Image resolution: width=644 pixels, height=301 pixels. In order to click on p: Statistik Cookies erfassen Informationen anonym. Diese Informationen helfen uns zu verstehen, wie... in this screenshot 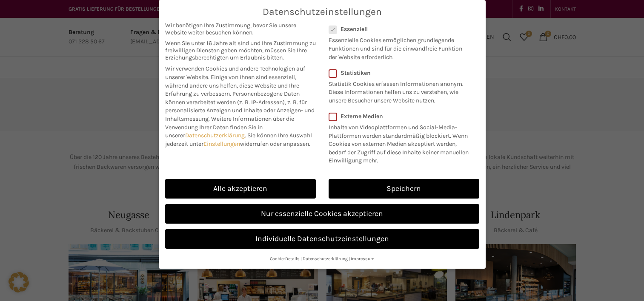, I will do `click(398, 90)`.